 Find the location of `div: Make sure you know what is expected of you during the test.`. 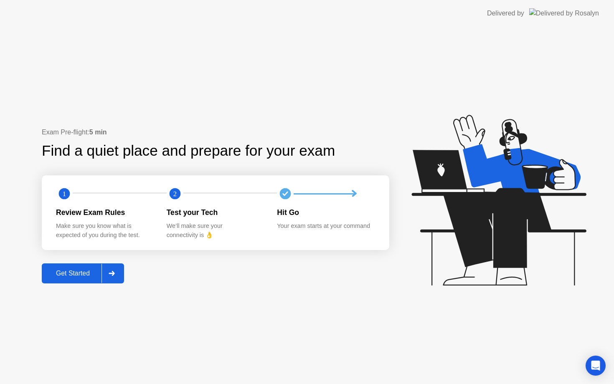

div: Make sure you know what is expected of you during the test. is located at coordinates (104, 231).